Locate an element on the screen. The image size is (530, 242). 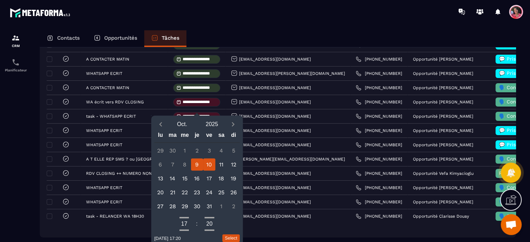
p: Planificateur is located at coordinates (16, 70).